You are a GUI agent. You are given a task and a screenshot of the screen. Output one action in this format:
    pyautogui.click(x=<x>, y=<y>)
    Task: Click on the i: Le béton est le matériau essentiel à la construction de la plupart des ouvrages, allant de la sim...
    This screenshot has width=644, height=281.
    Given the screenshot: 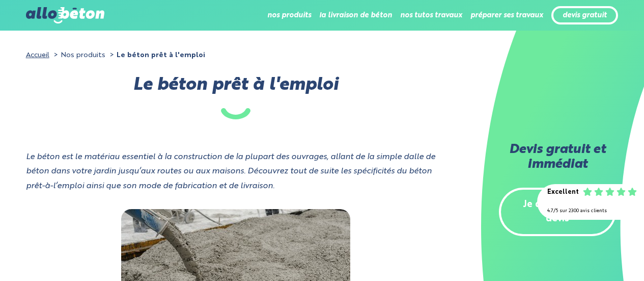 What is the action you would take?
    pyautogui.click(x=231, y=172)
    